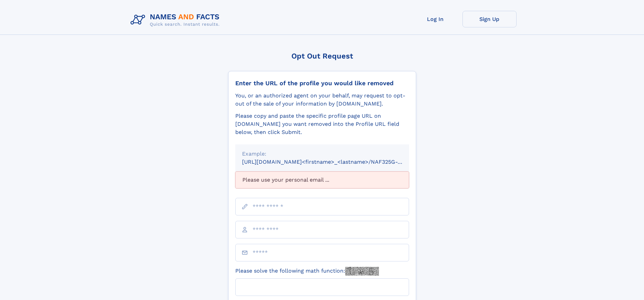 The width and height of the screenshot is (644, 300). Describe the element at coordinates (322, 100) in the screenshot. I see `div: You, or an authorized agent on your behalf, may request to opt-out of the sale of your informatio...` at that location.